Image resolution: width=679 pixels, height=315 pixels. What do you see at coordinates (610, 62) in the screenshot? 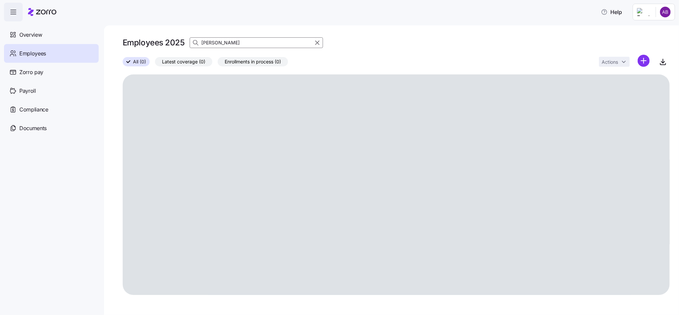
I see `span: Actions` at bounding box center [610, 62].